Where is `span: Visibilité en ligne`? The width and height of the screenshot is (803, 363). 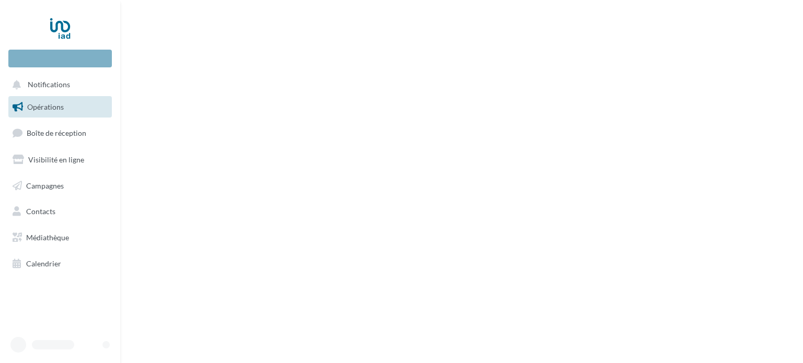 span: Visibilité en ligne is located at coordinates (56, 159).